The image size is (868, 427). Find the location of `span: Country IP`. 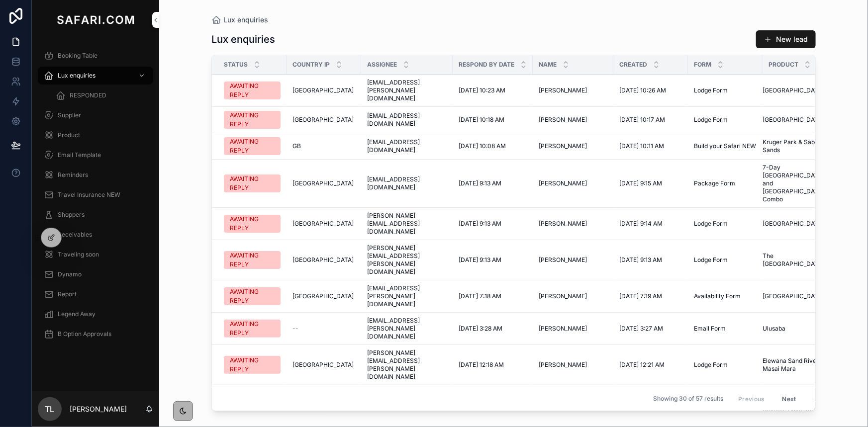

span: Country IP is located at coordinates (311, 64).